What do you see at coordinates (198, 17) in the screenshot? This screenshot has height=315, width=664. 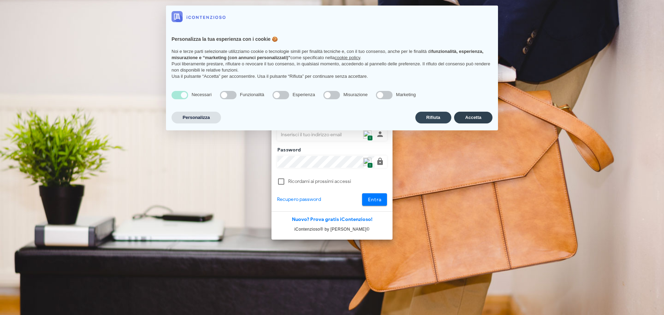 I see `img: logo` at bounding box center [198, 17].